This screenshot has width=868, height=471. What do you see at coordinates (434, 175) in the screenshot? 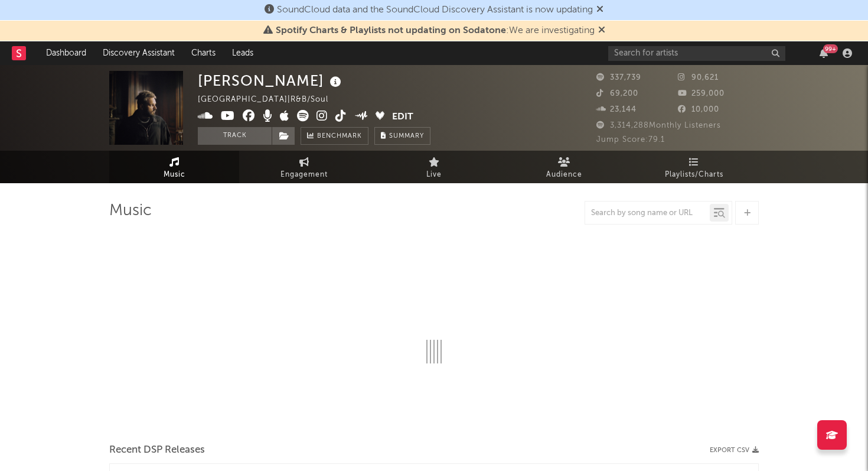
I see `span: Live` at bounding box center [434, 175].